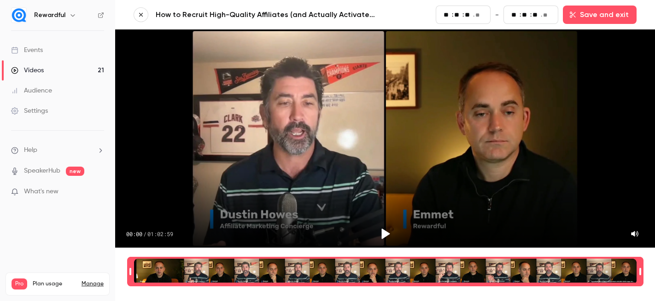  What do you see at coordinates (41, 192) in the screenshot?
I see `span: What's new` at bounding box center [41, 192].